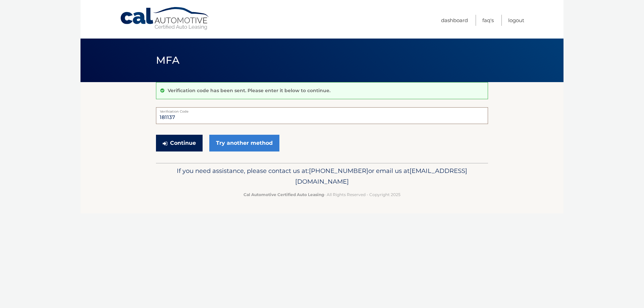  I want to click on span: MFA, so click(168, 60).